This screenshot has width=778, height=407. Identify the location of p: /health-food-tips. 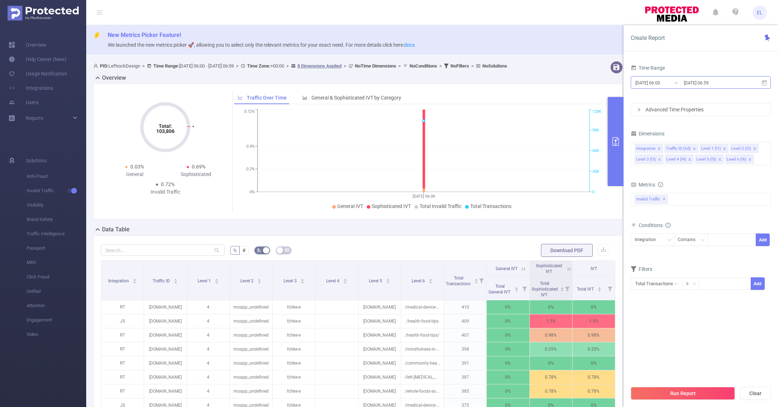
(422, 321).